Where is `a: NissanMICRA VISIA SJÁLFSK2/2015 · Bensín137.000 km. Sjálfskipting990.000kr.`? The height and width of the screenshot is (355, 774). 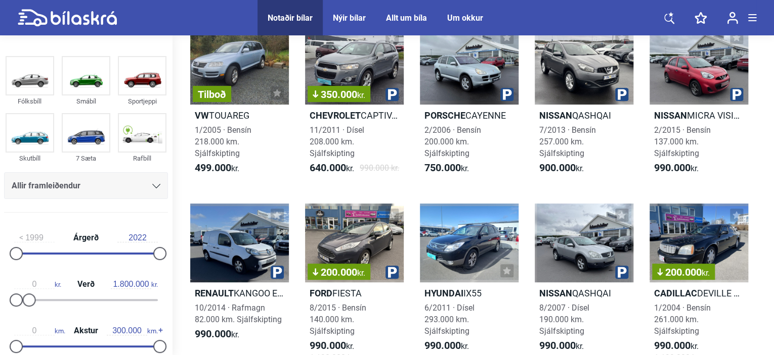
a: NissanMICRA VISIA SJÁLFSK2/2015 · Bensín137.000 km. Sjálfskipting990.000kr. is located at coordinates (698, 105).